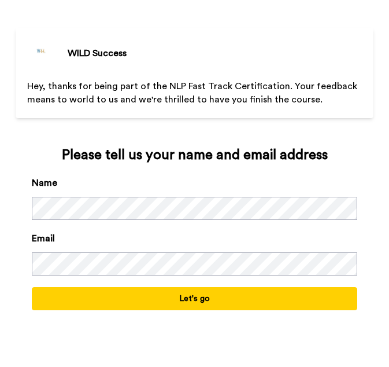 The image size is (389, 367). I want to click on div: Please tell us your name and email address, so click(194, 155).